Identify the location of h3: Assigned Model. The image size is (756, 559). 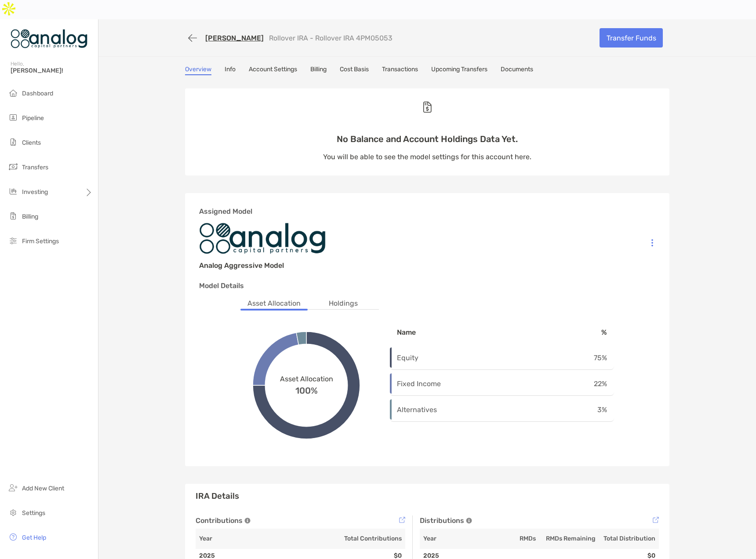
(427, 211).